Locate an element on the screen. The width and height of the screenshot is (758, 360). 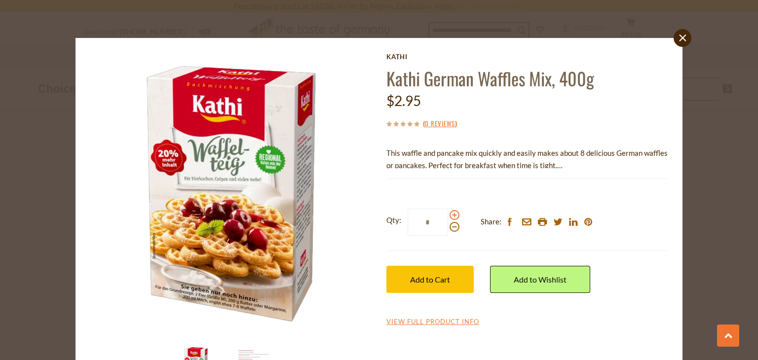
img: Kathi German Waffles Mix, 400g is located at coordinates (231, 193).